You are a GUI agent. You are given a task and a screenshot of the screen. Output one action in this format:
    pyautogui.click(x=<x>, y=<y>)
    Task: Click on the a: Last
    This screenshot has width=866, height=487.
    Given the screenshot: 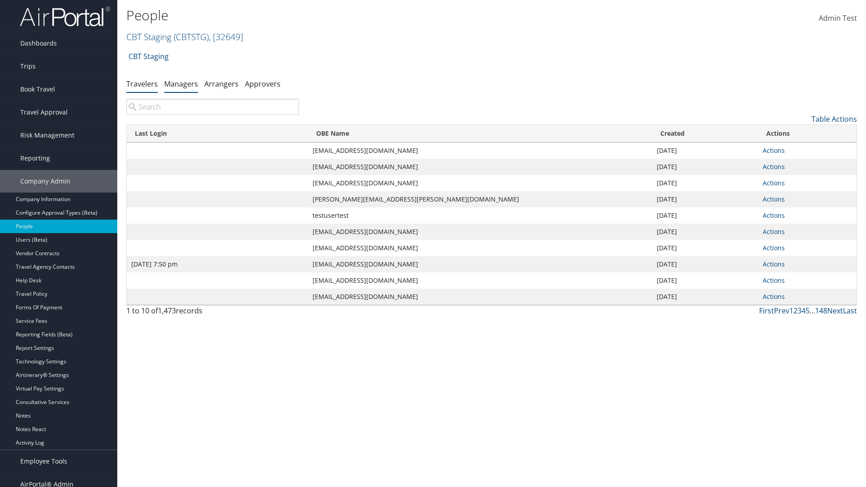 What is the action you would take?
    pyautogui.click(x=850, y=311)
    